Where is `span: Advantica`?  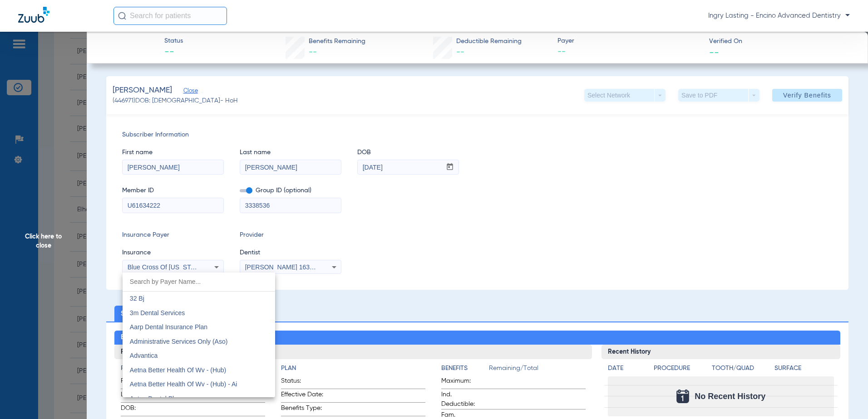
span: Advantica is located at coordinates (143, 356).